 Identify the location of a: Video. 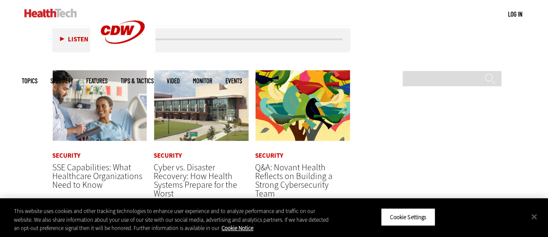
(173, 81).